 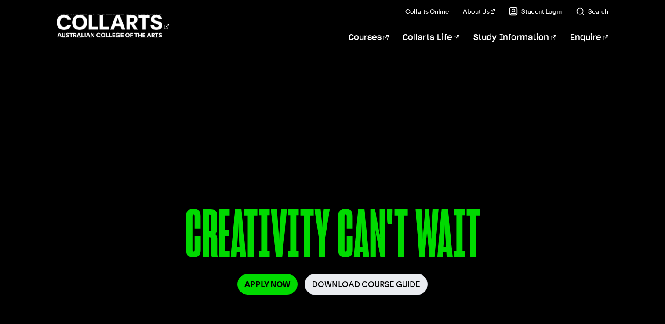 I want to click on a: Download Course Guide, so click(x=366, y=284).